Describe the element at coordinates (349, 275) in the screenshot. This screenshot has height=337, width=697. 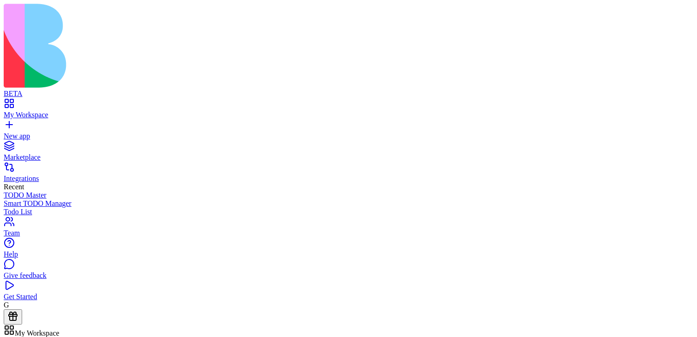
I see `div: Give feedback` at that location.